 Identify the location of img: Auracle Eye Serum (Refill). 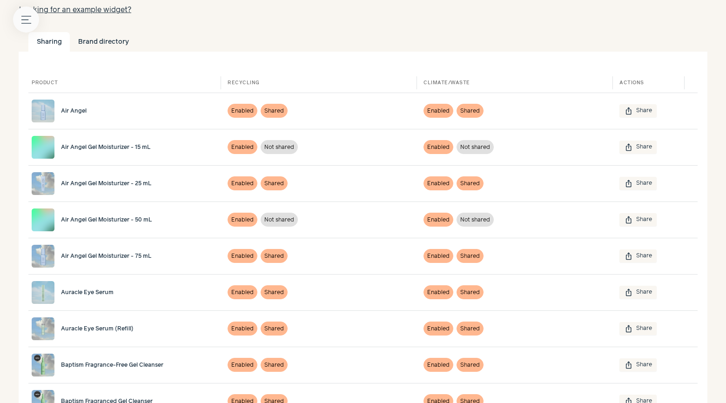
(43, 328).